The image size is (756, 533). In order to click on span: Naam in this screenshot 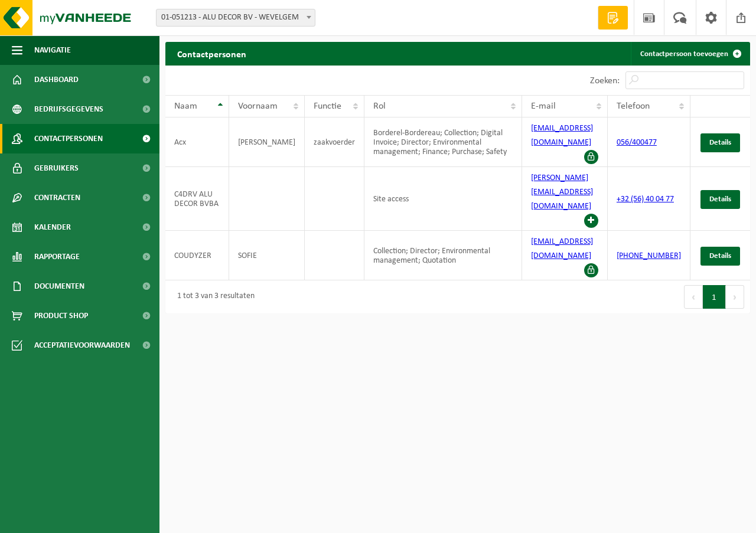, I will do `click(186, 106)`.